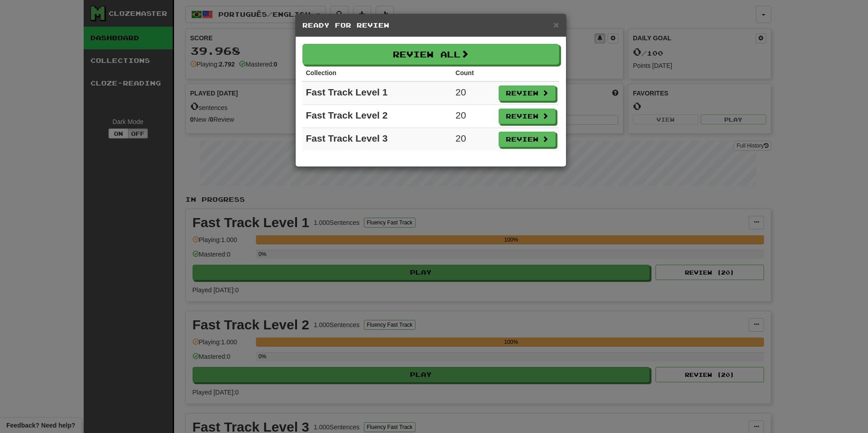  I want to click on td: Fast Track Level 2, so click(377, 116).